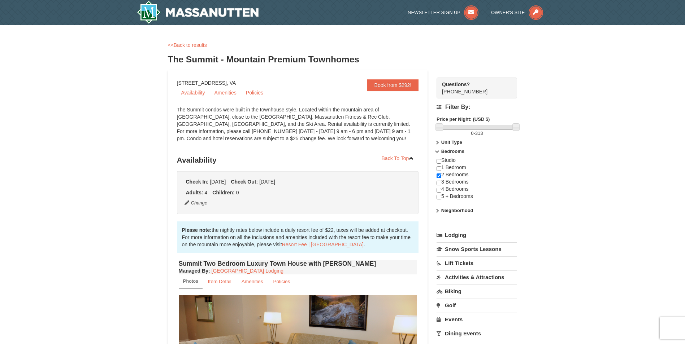  Describe the element at coordinates (508, 12) in the screenshot. I see `span: Owner's Site` at that location.